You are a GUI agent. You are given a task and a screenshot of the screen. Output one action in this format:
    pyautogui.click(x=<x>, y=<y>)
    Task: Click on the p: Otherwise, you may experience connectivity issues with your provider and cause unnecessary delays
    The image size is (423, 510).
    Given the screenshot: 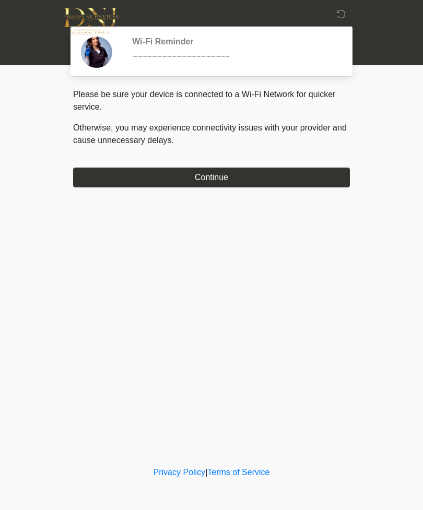 What is the action you would take?
    pyautogui.click(x=212, y=134)
    